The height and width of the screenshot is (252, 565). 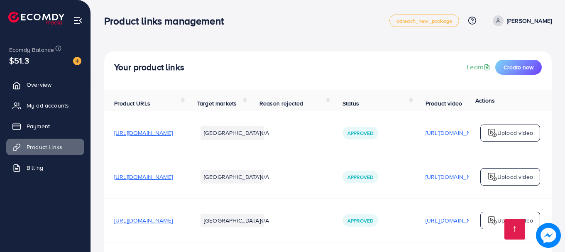 What do you see at coordinates (351, 103) in the screenshot?
I see `span: Status` at bounding box center [351, 103].